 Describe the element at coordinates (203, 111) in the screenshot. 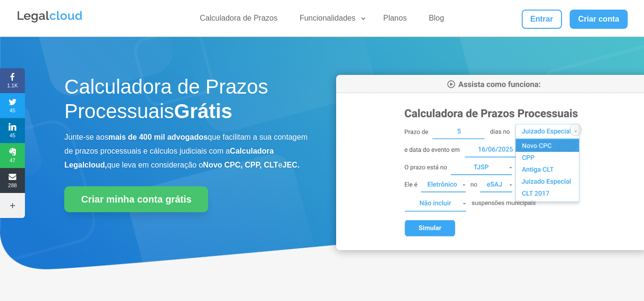

I see `strong: Grátis` at that location.